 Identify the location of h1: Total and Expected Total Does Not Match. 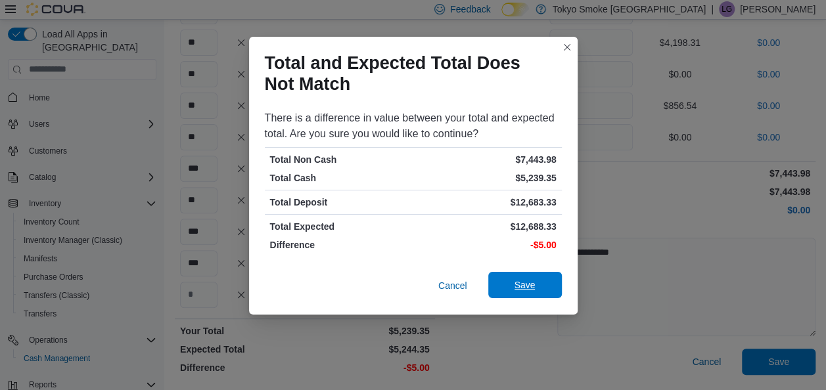
(408, 74).